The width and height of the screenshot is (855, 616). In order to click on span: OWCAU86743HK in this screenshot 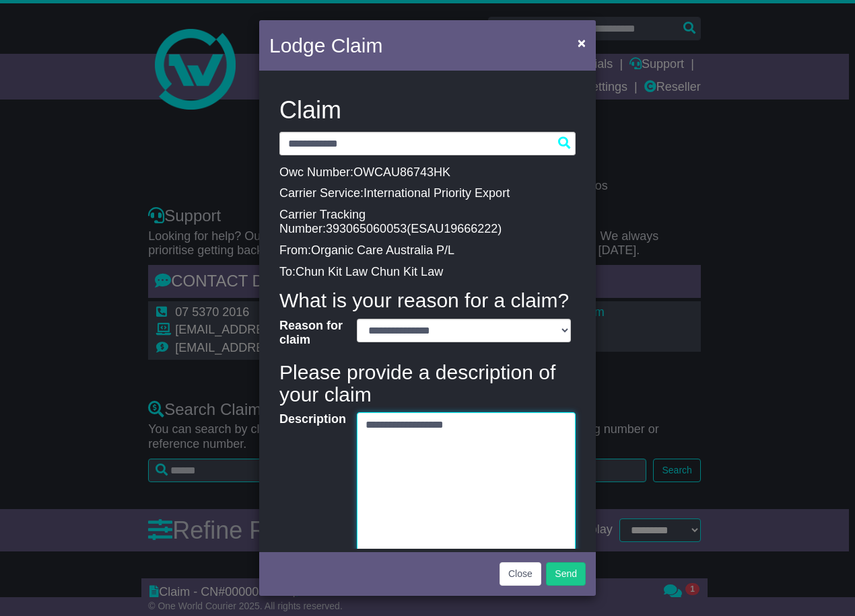, I will do `click(402, 172)`.